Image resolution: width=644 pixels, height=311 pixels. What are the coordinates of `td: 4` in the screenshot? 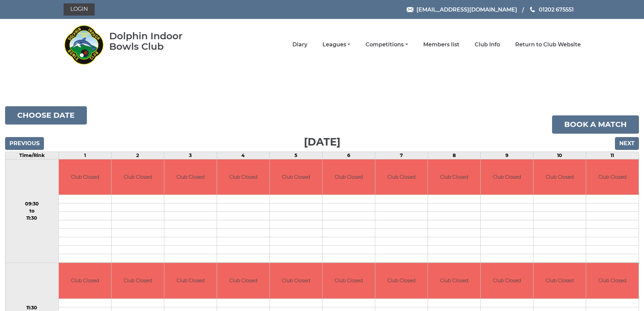 It's located at (243, 156).